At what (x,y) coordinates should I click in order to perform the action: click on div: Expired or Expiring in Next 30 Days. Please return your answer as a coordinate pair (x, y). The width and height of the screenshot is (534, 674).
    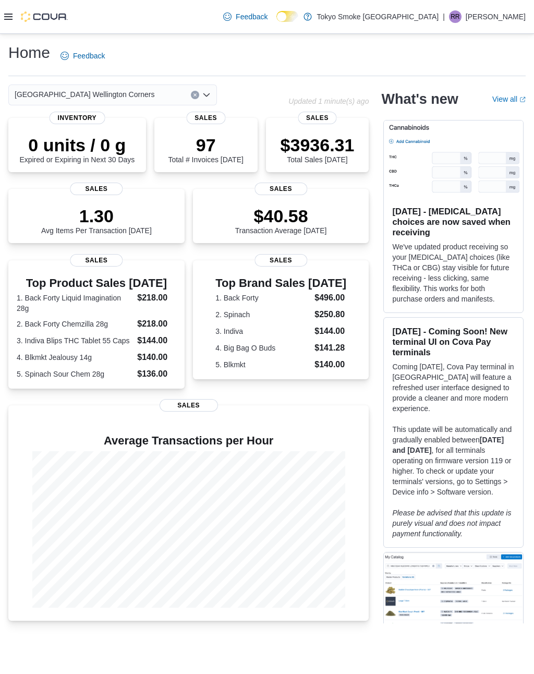
    Looking at the image, I should click on (77, 149).